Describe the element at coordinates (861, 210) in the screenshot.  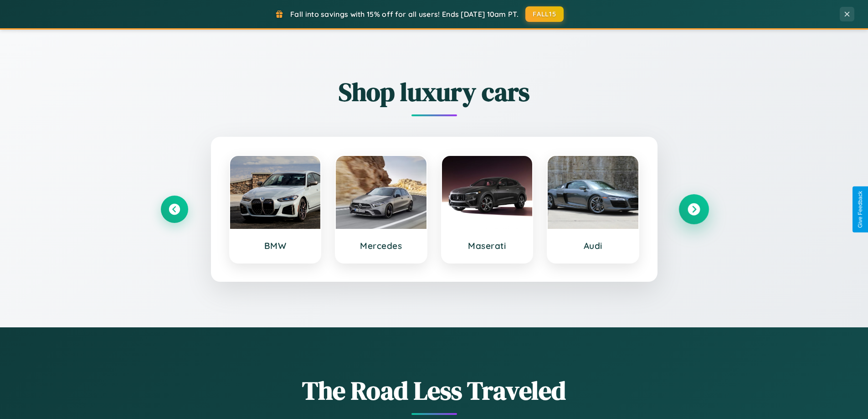
I see `div: Give Feedback` at that location.